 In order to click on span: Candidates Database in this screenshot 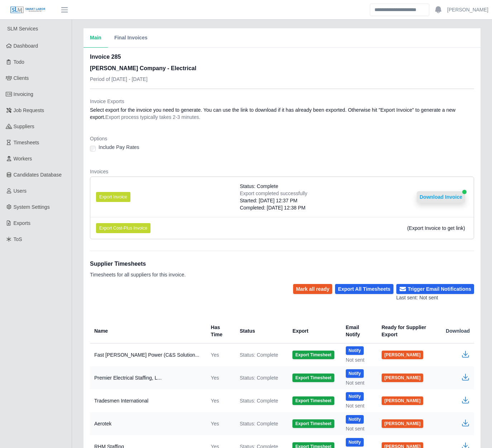, I will do `click(38, 175)`.